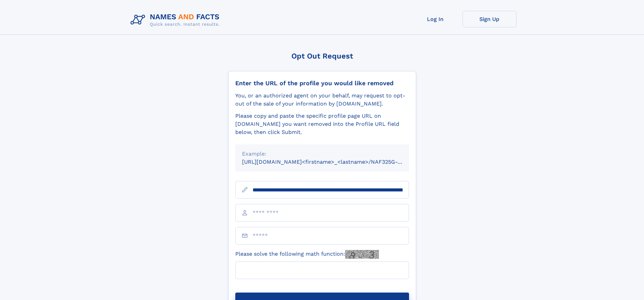  I want to click on a: Log In, so click(435, 19).